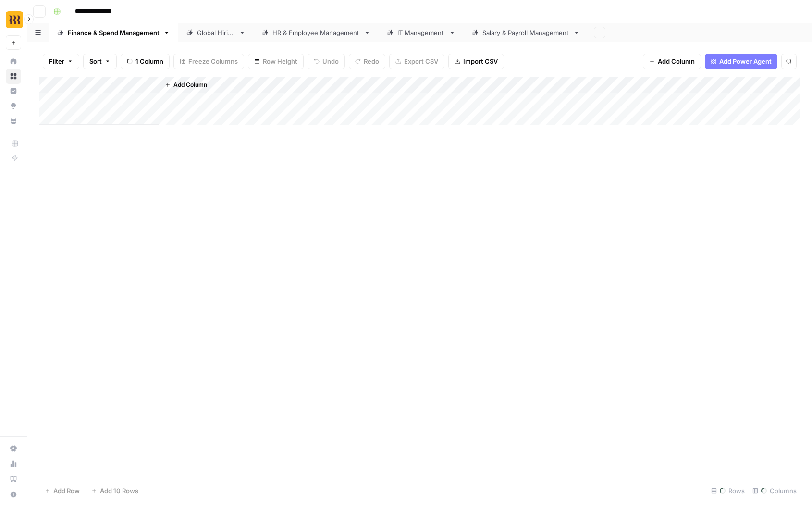  What do you see at coordinates (276, 61) in the screenshot?
I see `button: Row Height` at bounding box center [276, 61].